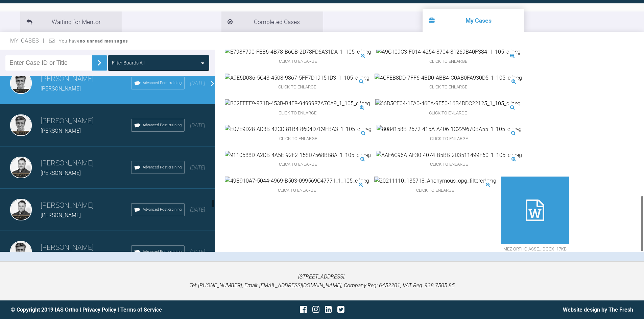  What do you see at coordinates (298, 155) in the screenshot?
I see `img: 9110588D-A2DB-4A5E-92F2-158D7568BB8A_1_105_c.jpeg` at bounding box center [298, 155].